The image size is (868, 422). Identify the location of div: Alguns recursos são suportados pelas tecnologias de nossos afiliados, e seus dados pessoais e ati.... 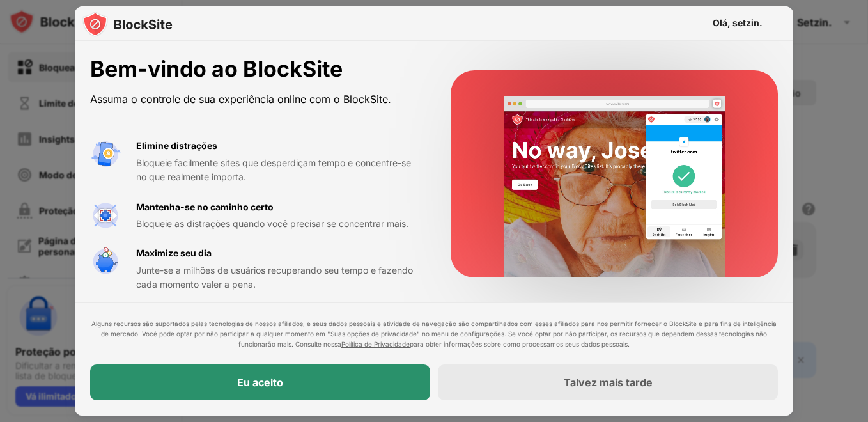
(434, 334).